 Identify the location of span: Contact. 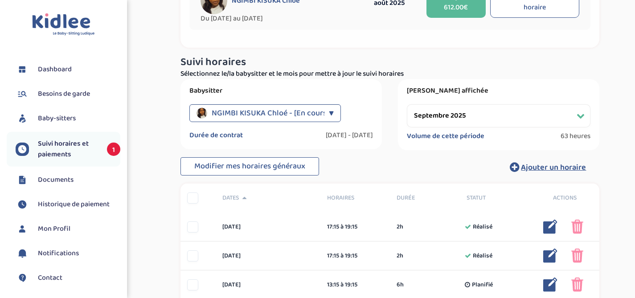
(50, 278).